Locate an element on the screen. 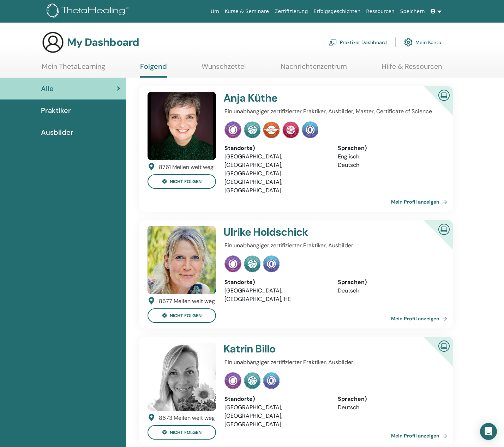 The width and height of the screenshot is (504, 447). a: Kurse & Seminare is located at coordinates (247, 12).